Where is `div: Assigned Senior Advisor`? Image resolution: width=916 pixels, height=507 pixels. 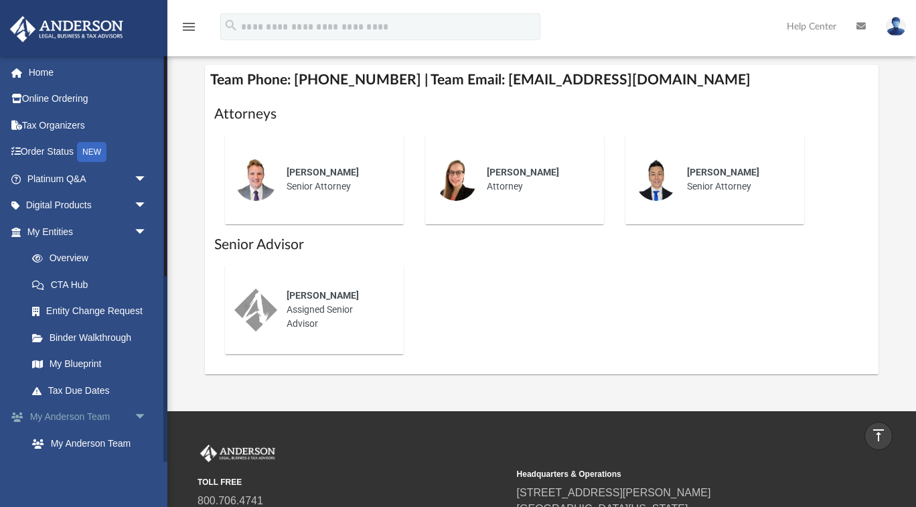
div: Assigned Senior Advisor is located at coordinates (335, 309).